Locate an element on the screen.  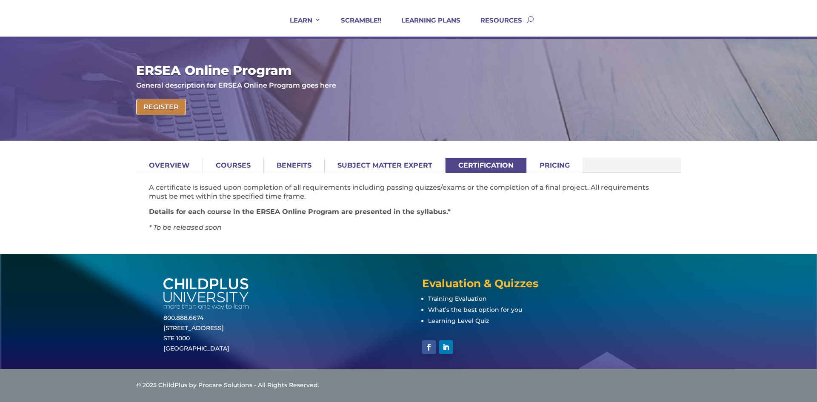
i: * To be released soon is located at coordinates (185, 227).